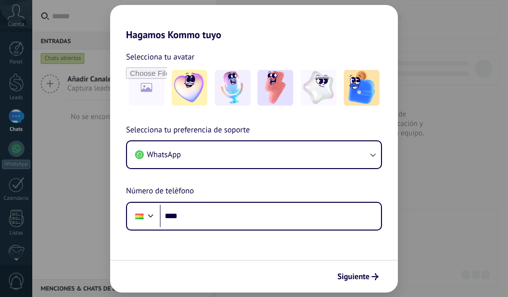  I want to click on button: Siguiente, so click(358, 277).